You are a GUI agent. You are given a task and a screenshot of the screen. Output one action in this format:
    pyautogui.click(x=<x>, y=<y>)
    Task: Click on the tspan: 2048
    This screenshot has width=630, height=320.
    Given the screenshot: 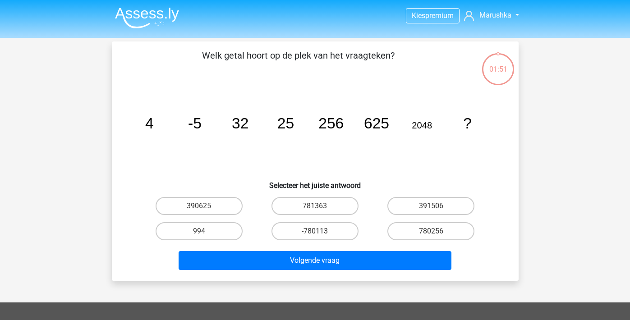 What is the action you would take?
    pyautogui.click(x=421, y=125)
    